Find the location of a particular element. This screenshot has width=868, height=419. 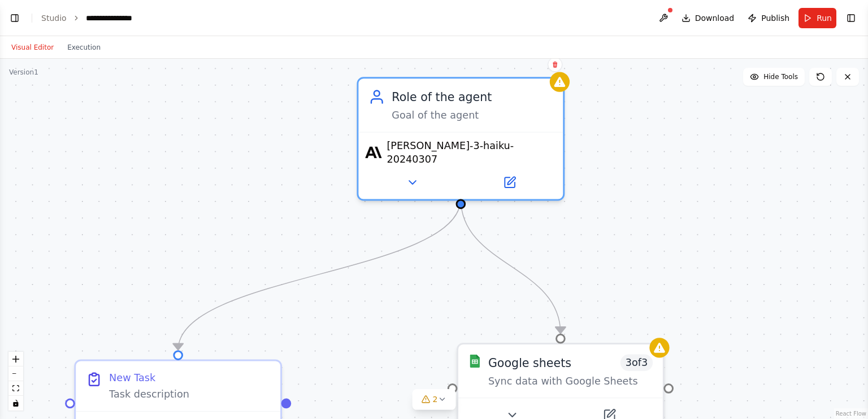

button: Hide Tools is located at coordinates (774, 77).